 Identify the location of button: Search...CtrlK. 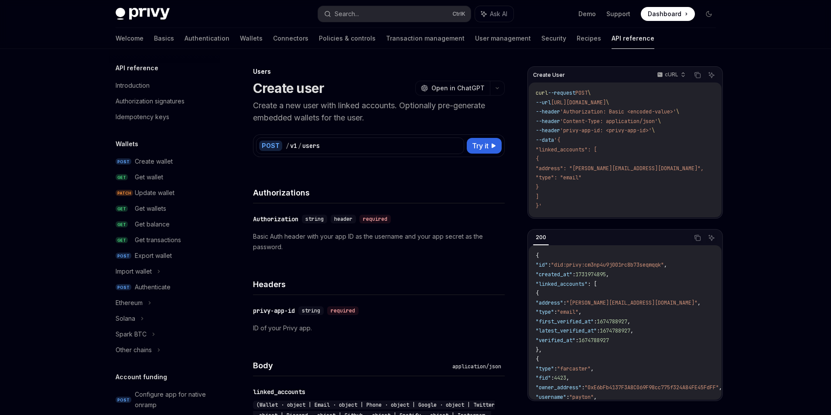
(394, 14).